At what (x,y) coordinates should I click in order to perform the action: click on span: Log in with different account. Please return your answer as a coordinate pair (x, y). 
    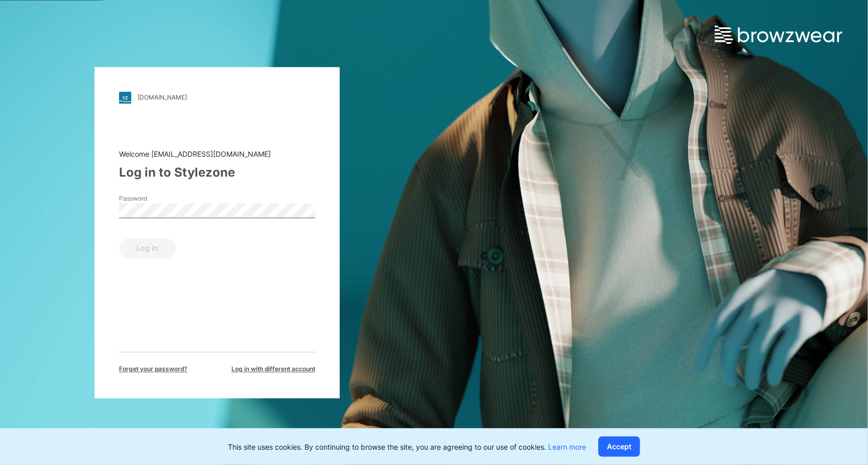
    Looking at the image, I should click on (274, 369).